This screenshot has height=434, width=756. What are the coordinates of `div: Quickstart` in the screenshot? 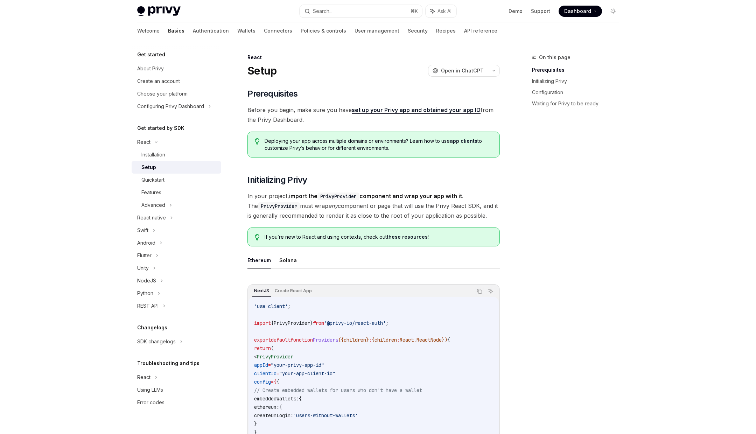 It's located at (153, 180).